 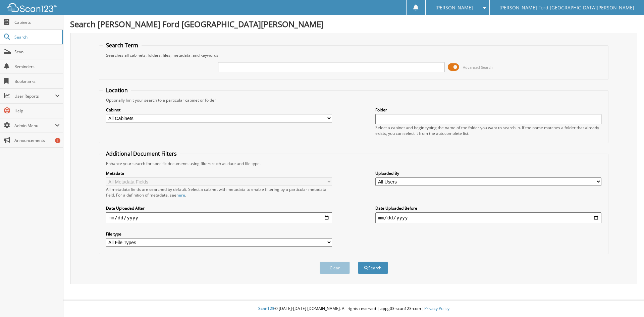 I want to click on label: File type, so click(x=219, y=234).